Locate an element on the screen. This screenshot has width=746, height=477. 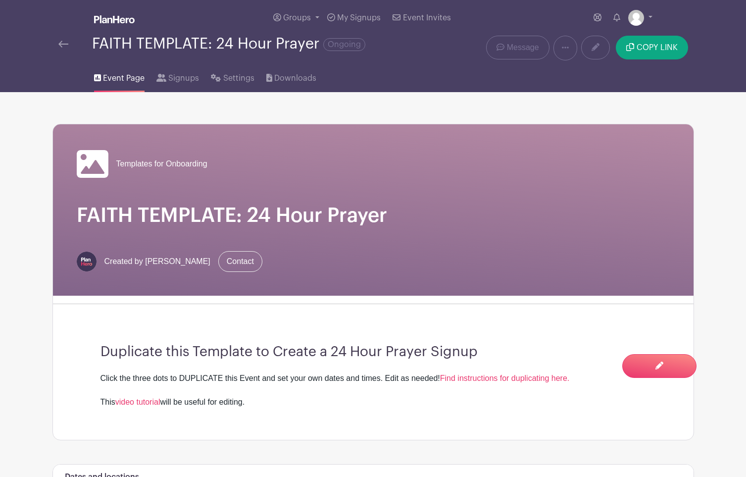
a: Message is located at coordinates (517, 48).